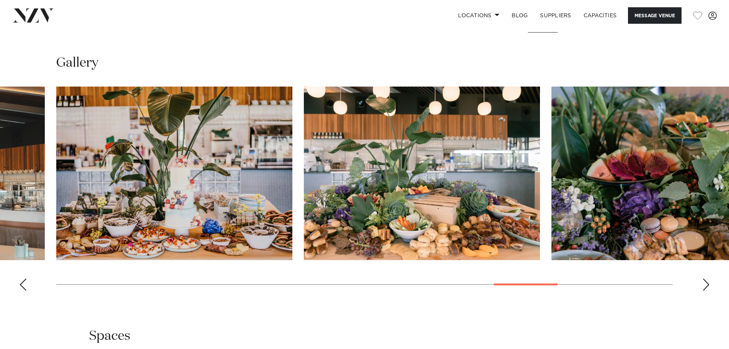  Describe the element at coordinates (174, 173) in the screenshot. I see `swiper-slide: 18 / 24` at that location.